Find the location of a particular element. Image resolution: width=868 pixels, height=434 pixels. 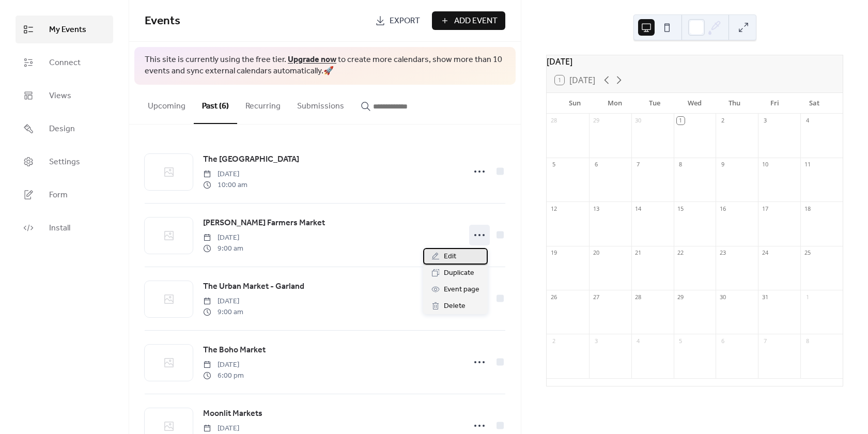

div: 23 is located at coordinates (722, 253).